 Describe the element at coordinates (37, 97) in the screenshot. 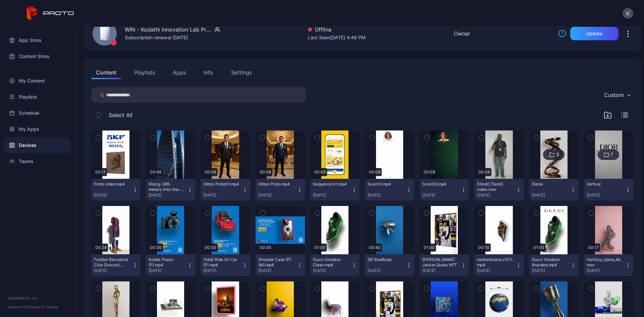

I see `a: Playlists` at that location.